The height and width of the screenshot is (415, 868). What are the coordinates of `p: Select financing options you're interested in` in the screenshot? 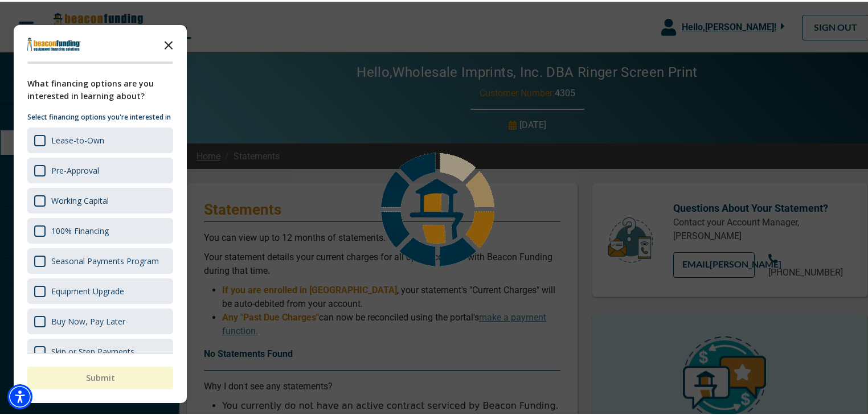 It's located at (100, 115).